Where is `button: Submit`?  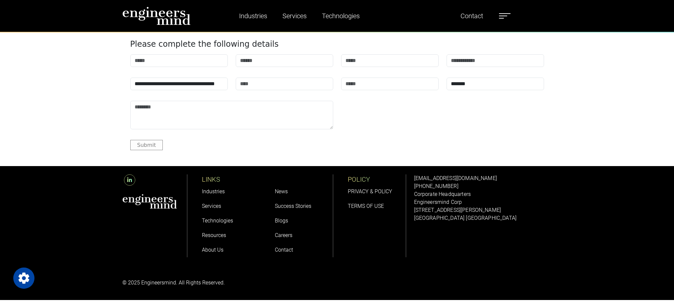 button: Submit is located at coordinates (147, 145).